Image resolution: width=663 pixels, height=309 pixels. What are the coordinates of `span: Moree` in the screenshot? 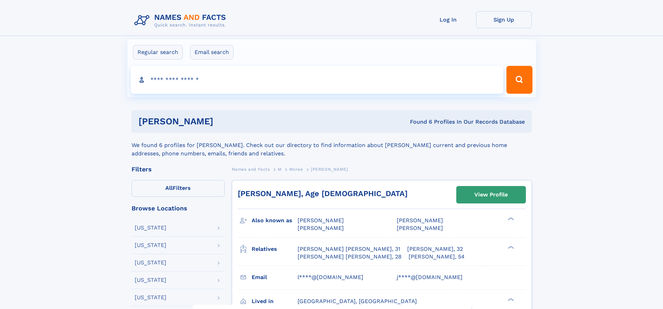 It's located at (296, 169).